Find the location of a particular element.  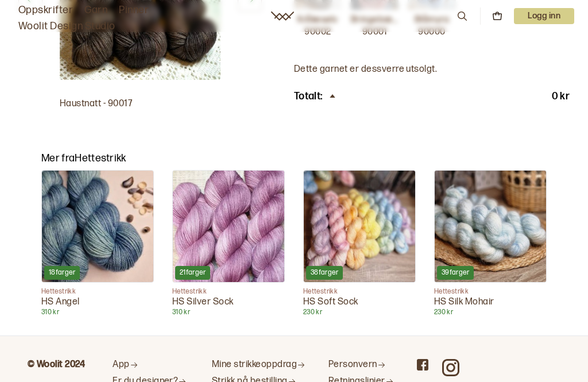

img: HS Silver Sock is located at coordinates (229, 226).